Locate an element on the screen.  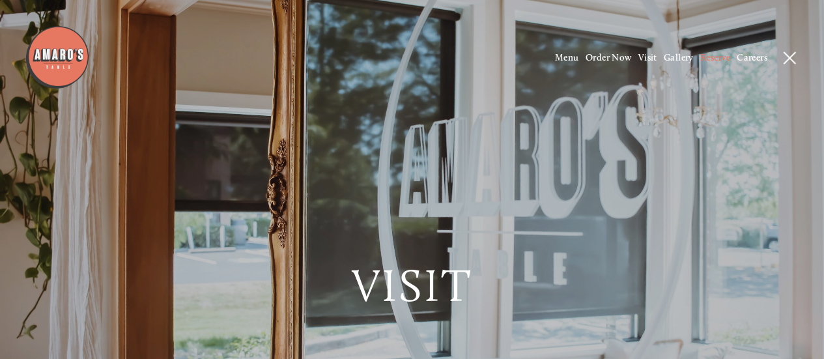
span: Menu is located at coordinates (567, 57).